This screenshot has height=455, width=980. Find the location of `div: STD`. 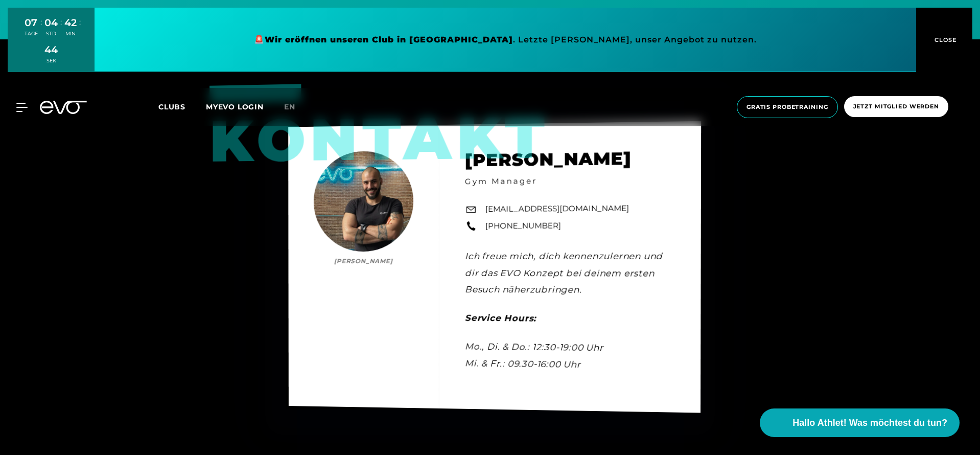

div: STD is located at coordinates (51, 34).